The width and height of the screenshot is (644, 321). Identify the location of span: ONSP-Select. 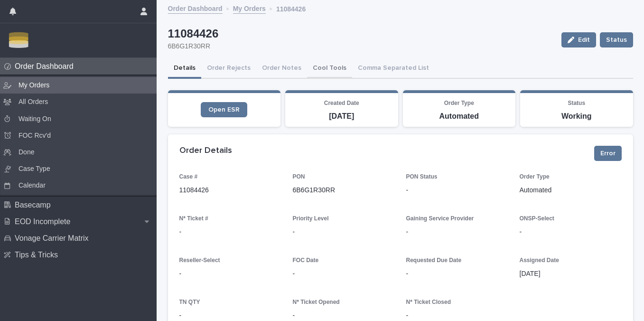
(537, 218).